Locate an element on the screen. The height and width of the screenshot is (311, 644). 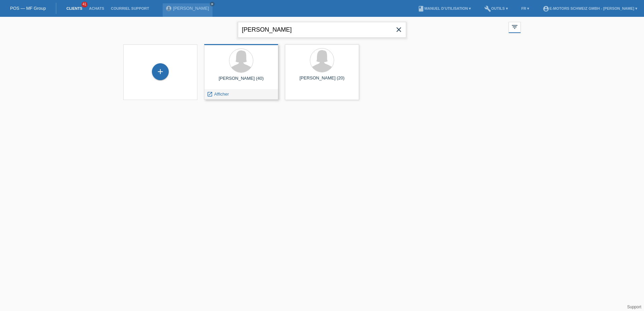
a: Courriel Support is located at coordinates (130, 9).